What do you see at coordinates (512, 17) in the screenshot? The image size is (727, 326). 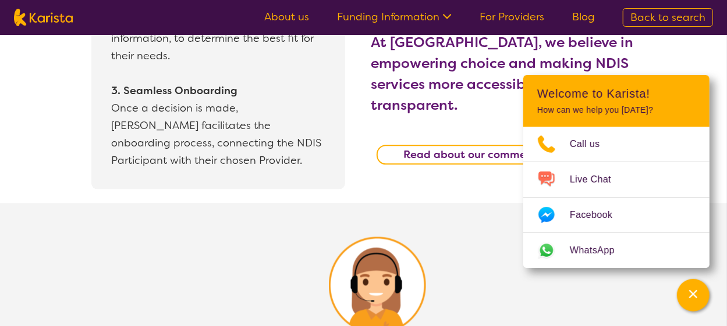 I see `a: For Providers` at bounding box center [512, 17].